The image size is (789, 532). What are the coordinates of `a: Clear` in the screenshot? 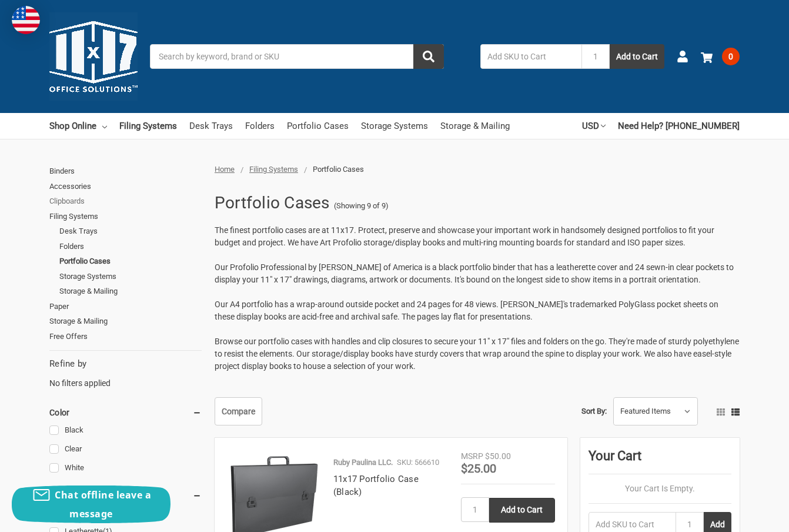 It's located at (126, 449).